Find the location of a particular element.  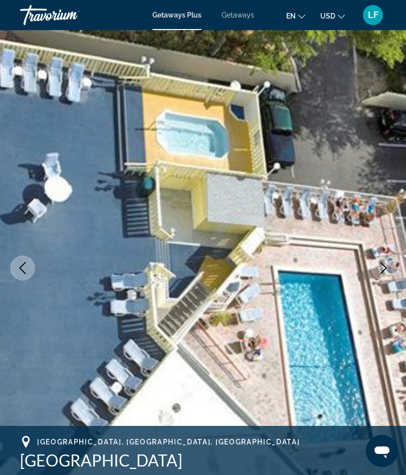

span: Getaways Plus is located at coordinates (177, 15).